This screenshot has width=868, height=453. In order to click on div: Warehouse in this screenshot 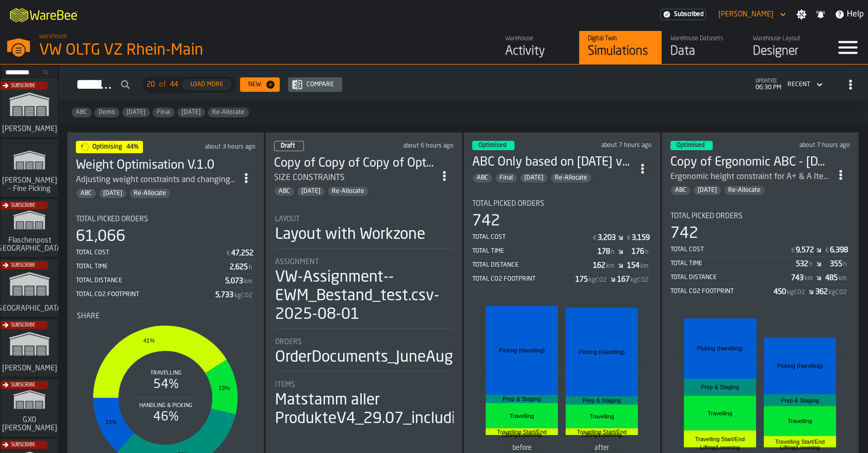, I will do `click(538, 39)`.